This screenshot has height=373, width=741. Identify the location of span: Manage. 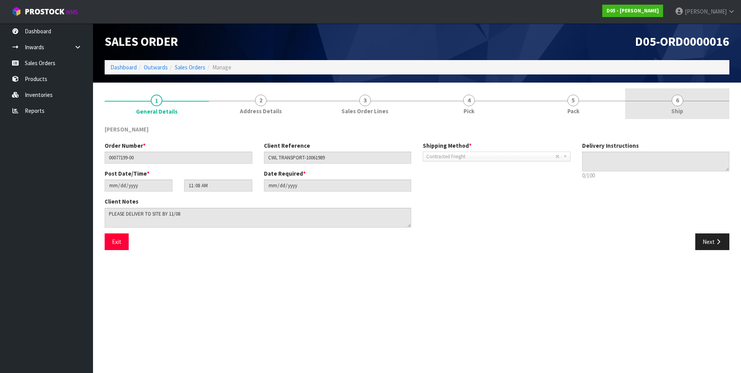
(222, 67).